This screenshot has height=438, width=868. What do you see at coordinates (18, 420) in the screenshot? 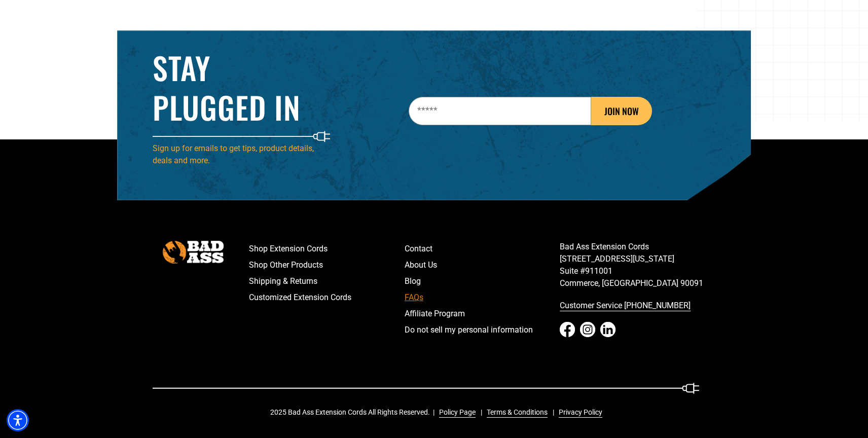
I see `div: Accessibility Menu` at bounding box center [18, 420].